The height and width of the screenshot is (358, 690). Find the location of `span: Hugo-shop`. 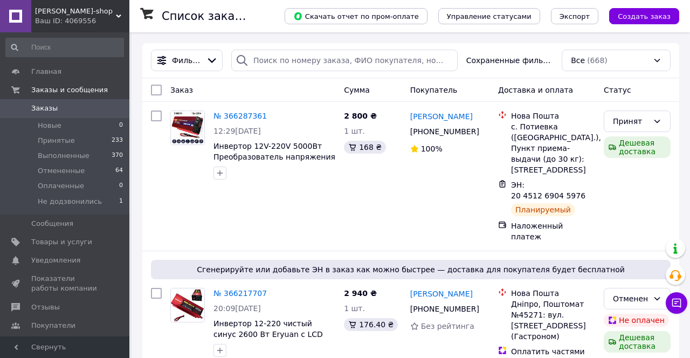

span: Hugo-shop is located at coordinates (75, 11).